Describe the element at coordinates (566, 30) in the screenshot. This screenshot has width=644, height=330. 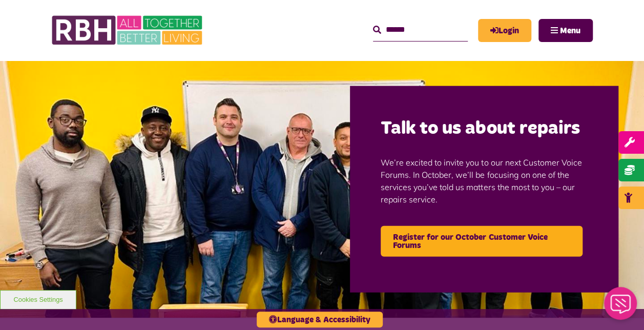
I see `button: Navigation` at that location.